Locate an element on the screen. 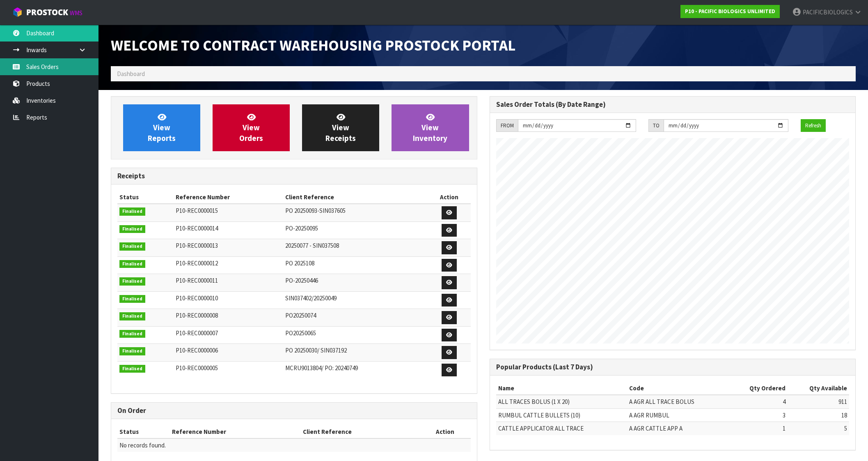 The height and width of the screenshot is (461, 868). div: FROM is located at coordinates (507, 125).